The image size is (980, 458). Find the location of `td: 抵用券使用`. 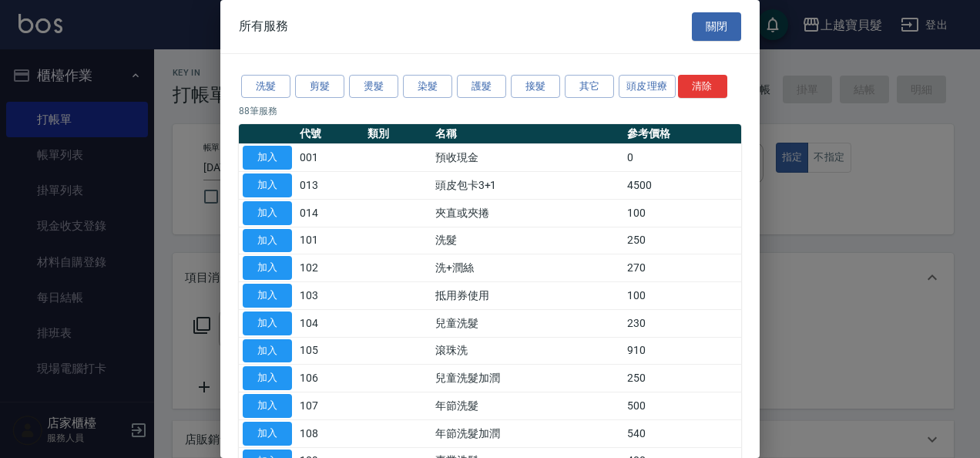

td: 抵用券使用 is located at coordinates (528, 296).